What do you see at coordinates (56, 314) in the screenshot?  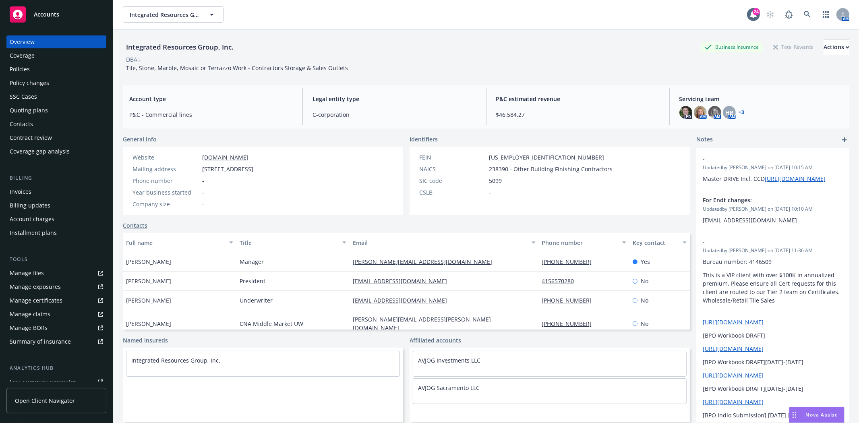 I see `a: Manage claims` at bounding box center [56, 314].